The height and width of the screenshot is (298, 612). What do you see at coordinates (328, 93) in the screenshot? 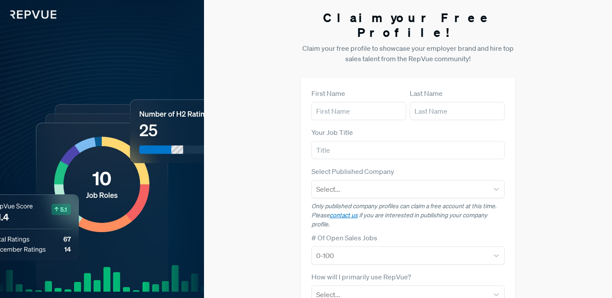
I see `label: First Name` at bounding box center [328, 93].